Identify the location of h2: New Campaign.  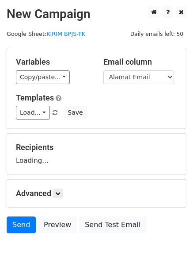
(96, 14).